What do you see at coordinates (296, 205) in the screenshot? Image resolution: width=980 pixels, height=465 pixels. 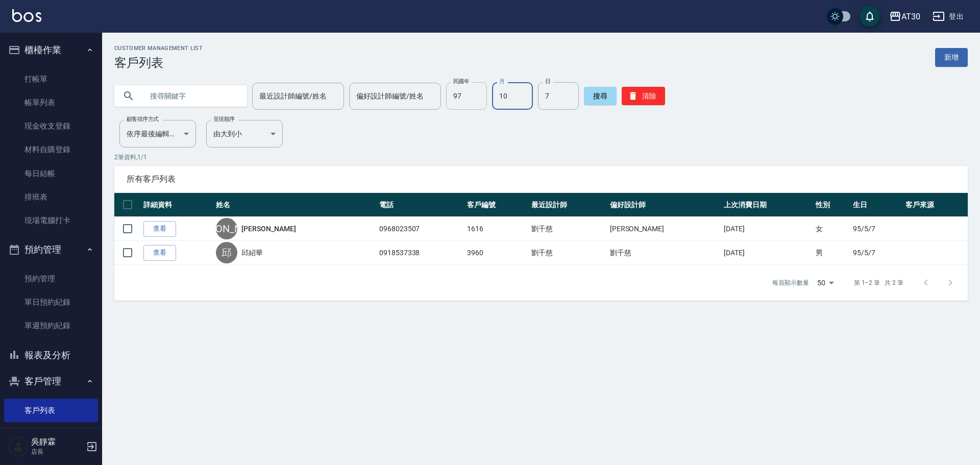 I see `th: 姓名` at bounding box center [296, 205].